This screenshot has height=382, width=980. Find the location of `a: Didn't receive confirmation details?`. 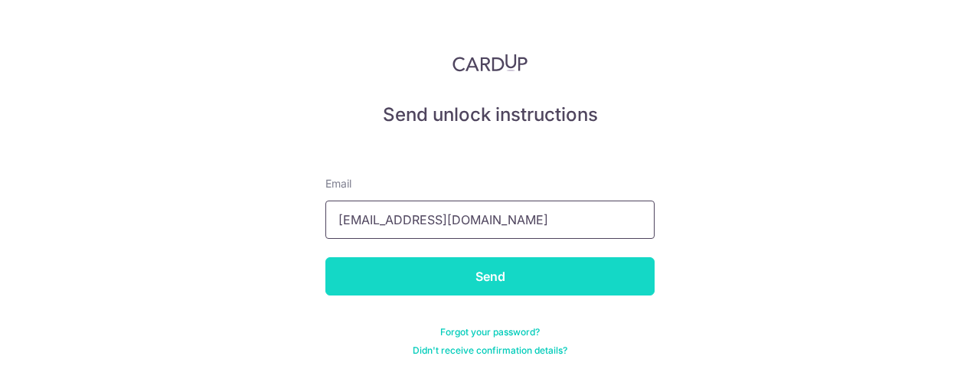

a: Didn't receive confirmation details? is located at coordinates (490, 351).